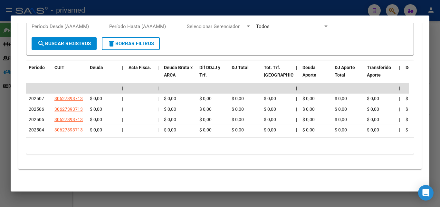 The width and height of the screenshot is (440, 207). What do you see at coordinates (309, 71) in the screenshot?
I see `span: Deuda Aporte` at bounding box center [309, 71].